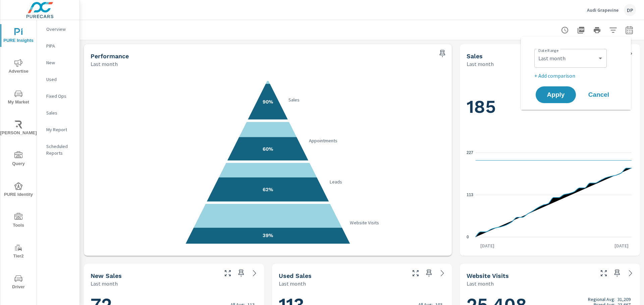 Image resolution: width=644 pixels, height=305 pixels. Describe the element at coordinates (268, 189) in the screenshot. I see `text: 62%` at that location.